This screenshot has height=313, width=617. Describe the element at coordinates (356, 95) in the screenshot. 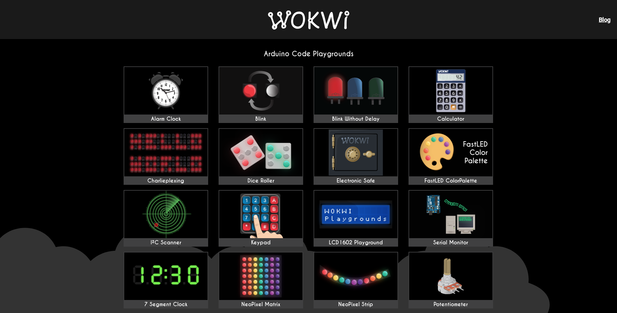

I see `a: Blink Without Delay` at that location.